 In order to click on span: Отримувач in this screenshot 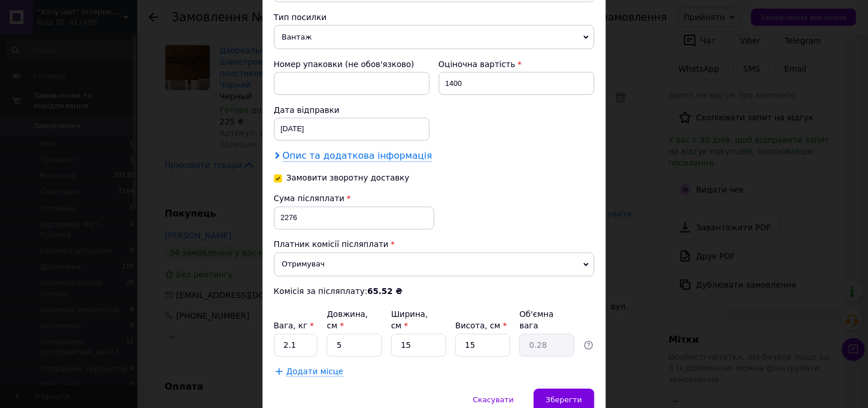, I will do `click(434, 265)`.